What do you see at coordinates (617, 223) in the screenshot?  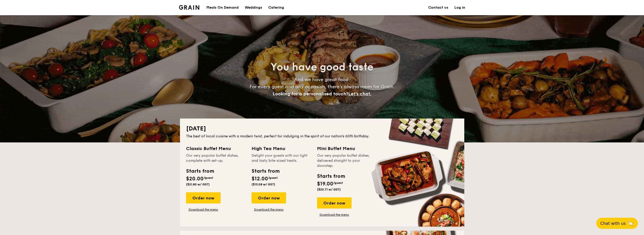 I see `button: Chat with us🦙` at bounding box center [617, 223].